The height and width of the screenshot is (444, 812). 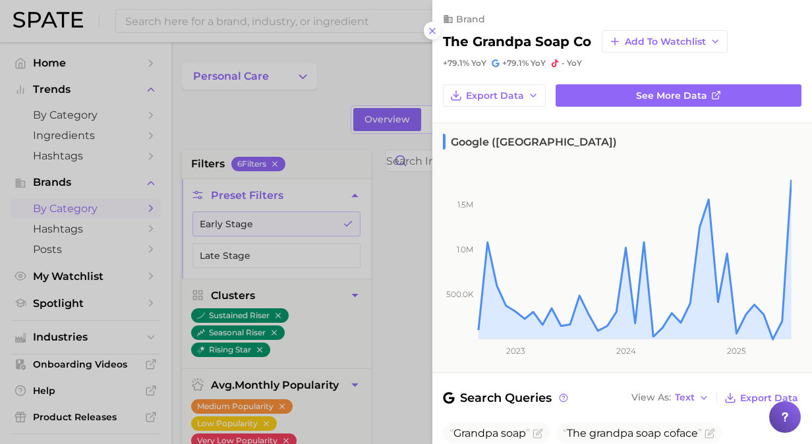 I want to click on span: The, so click(x=577, y=433).